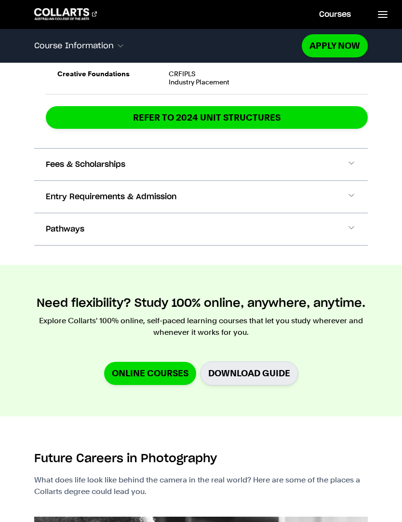  Describe the element at coordinates (201, 229) in the screenshot. I see `button: Pathways` at that location.